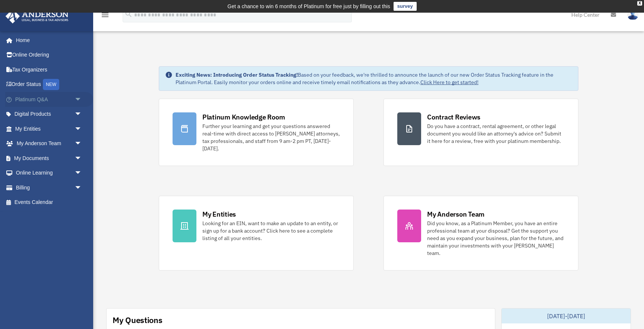 The width and height of the screenshot is (644, 329). I want to click on a: Contract Reviews Do you have a contract, rental agreement, or other legal document you would like..., so click(481, 133).